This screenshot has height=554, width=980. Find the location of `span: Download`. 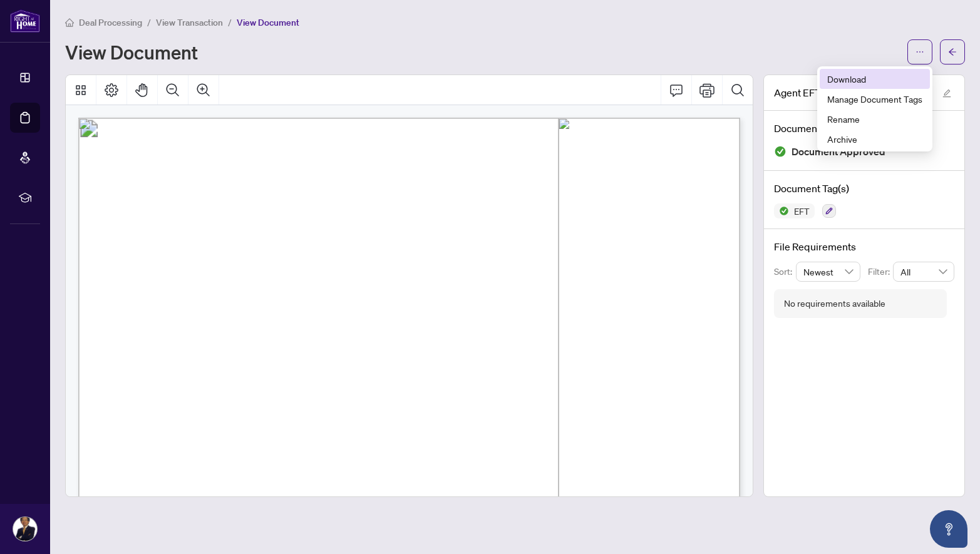

span: Download is located at coordinates (875, 79).